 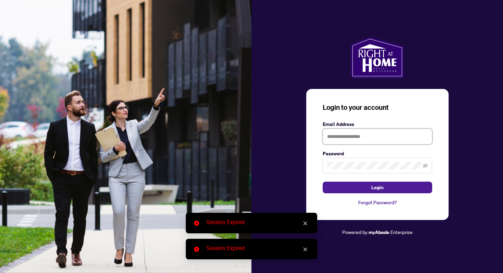 What do you see at coordinates (426, 166) in the screenshot?
I see `span: eye-invisible` at bounding box center [426, 166].